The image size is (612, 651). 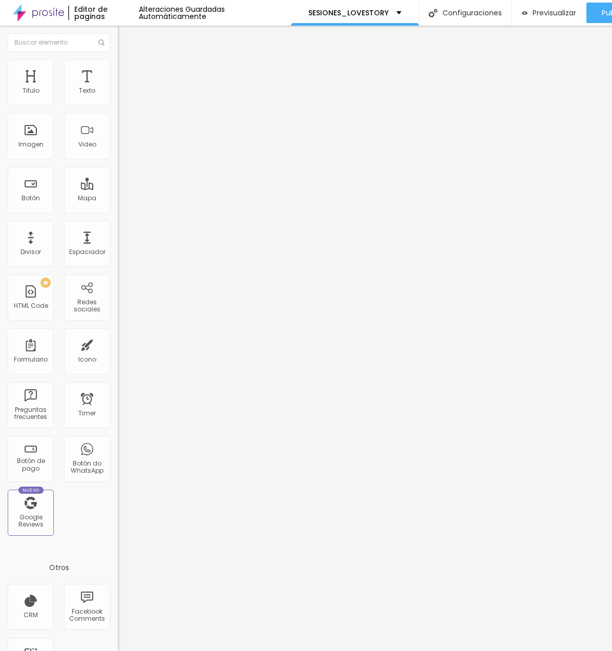 I want to click on div: Nuevo, so click(x=31, y=490).